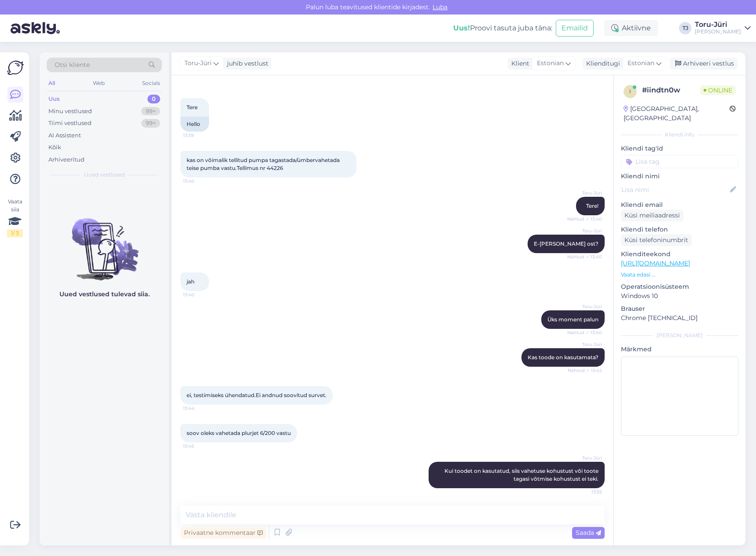 Image resolution: width=756 pixels, height=556 pixels. Describe the element at coordinates (55, 147) in the screenshot. I see `div: Kõik` at that location.